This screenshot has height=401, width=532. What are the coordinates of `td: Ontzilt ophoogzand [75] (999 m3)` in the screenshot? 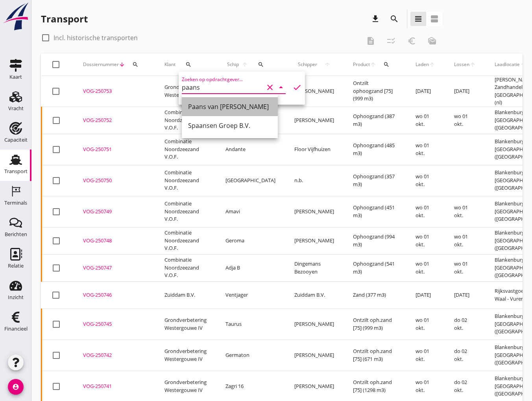 It's located at (375, 91).